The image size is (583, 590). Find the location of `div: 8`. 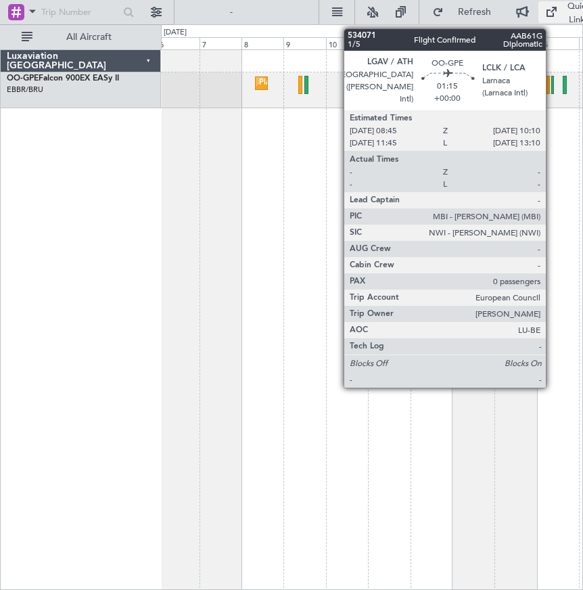

div: 8 is located at coordinates (262, 43).